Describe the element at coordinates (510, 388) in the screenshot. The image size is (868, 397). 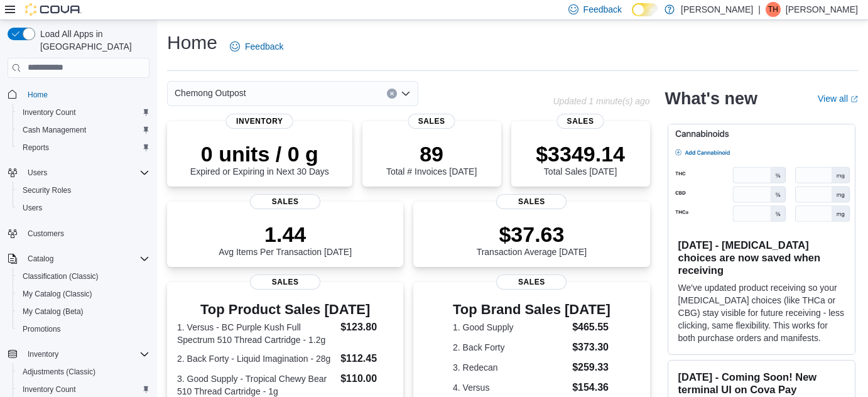
I see `dt: 4. Versus` at that location.